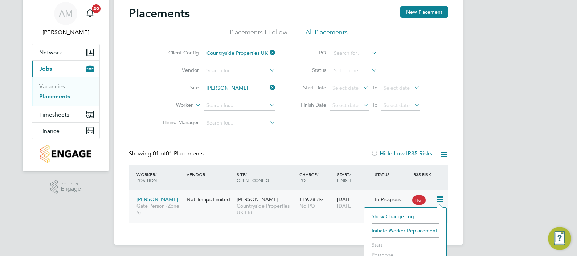  I want to click on h2: Placements, so click(159, 13).